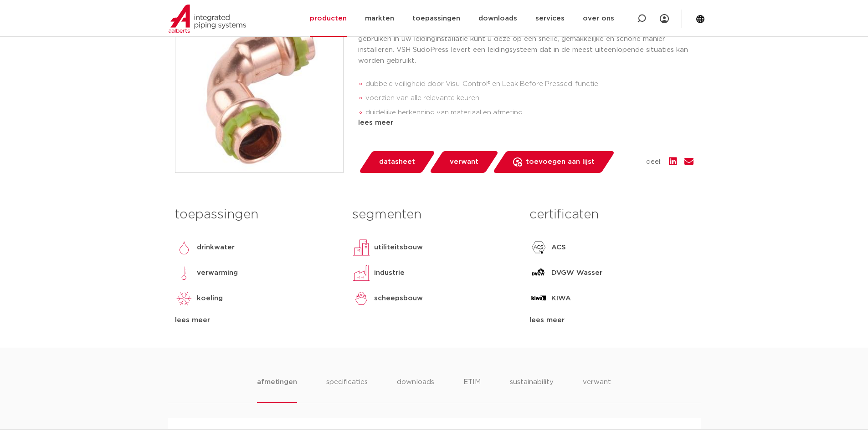 The height and width of the screenshot is (430, 868). I want to click on li: duidelijke herkenning van materiaal en afmeting, so click(529, 113).